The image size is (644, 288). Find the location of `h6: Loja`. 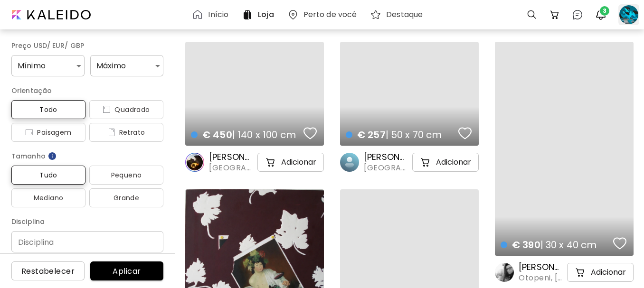

h6: Loja is located at coordinates (266, 15).